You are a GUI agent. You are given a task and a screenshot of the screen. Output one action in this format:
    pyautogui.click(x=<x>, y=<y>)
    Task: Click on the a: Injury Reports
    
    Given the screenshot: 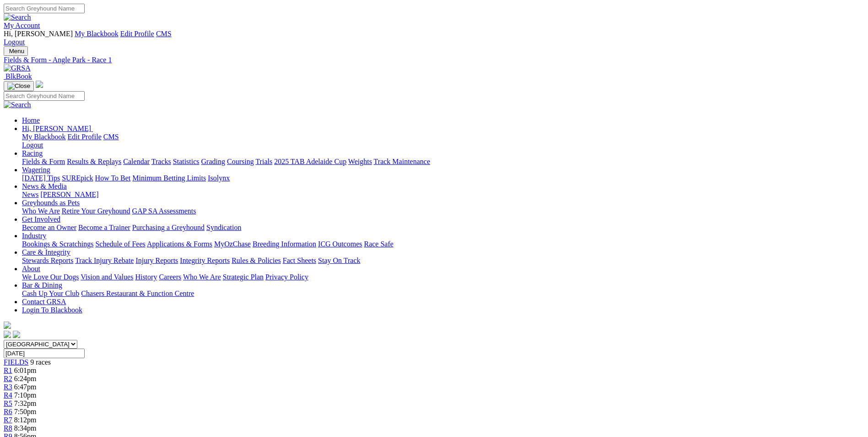 What is the action you would take?
    pyautogui.click(x=156, y=260)
    